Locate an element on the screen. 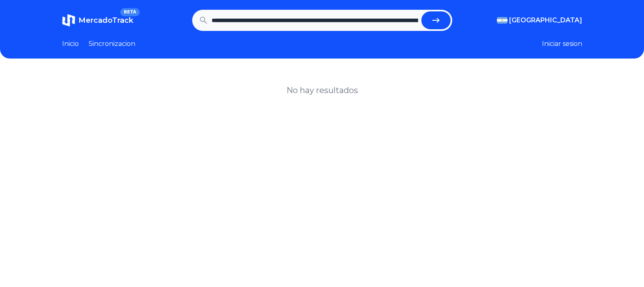  button: Iniciar sesion is located at coordinates (562, 44).